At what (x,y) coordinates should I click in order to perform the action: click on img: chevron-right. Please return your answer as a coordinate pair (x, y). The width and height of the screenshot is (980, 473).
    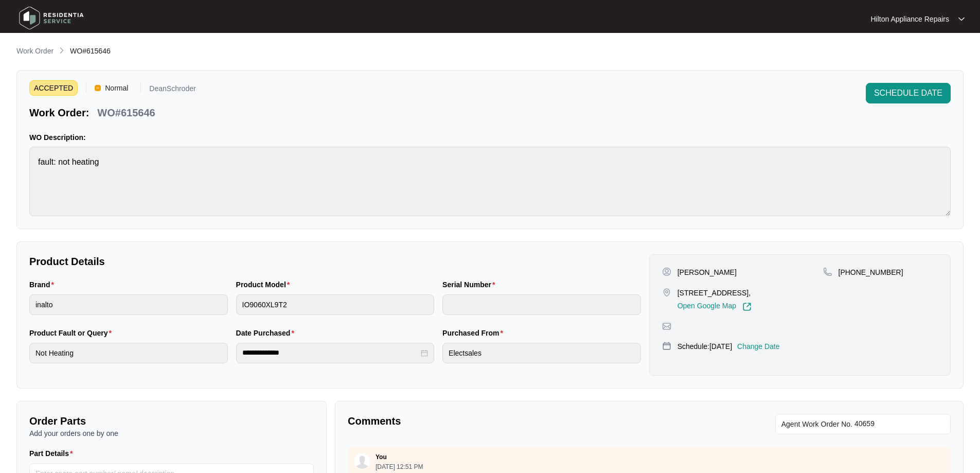
    Looking at the image, I should click on (62, 50).